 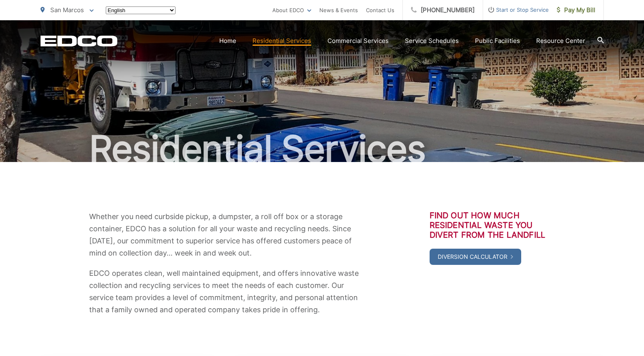 I want to click on a: News & Events, so click(x=338, y=10).